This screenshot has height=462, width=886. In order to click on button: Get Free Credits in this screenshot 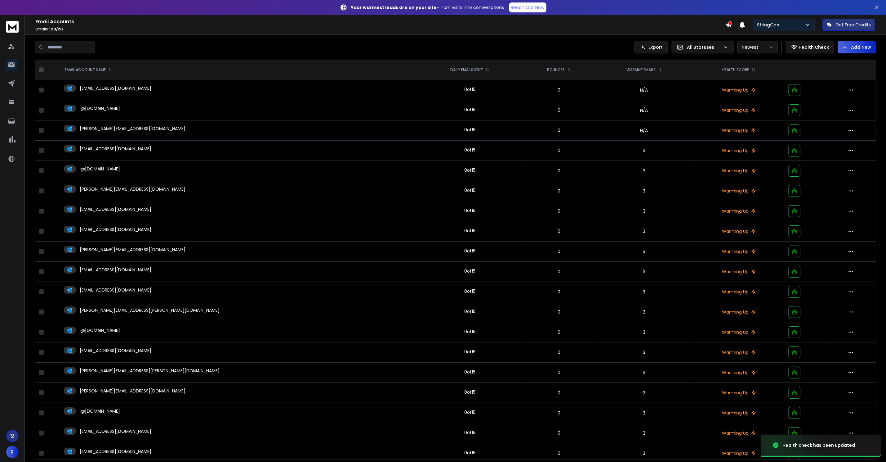, I will do `click(849, 25)`.